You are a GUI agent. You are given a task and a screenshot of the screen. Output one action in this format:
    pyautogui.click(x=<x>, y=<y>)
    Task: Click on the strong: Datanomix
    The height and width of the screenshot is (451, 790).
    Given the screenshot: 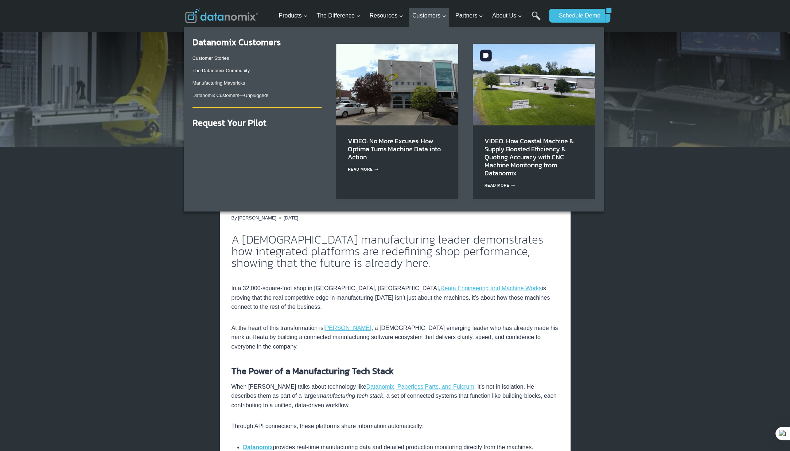 What is the action you would take?
    pyautogui.click(x=258, y=447)
    